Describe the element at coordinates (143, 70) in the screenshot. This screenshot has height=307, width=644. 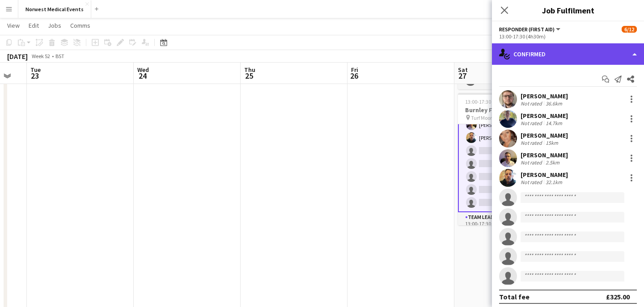
I see `span: Wed` at that location.